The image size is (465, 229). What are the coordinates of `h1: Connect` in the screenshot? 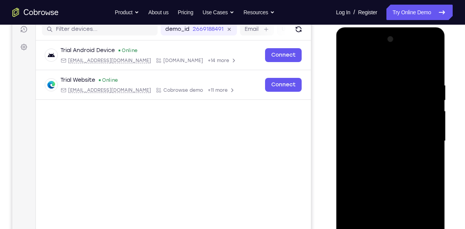 It's located at (50, 11).